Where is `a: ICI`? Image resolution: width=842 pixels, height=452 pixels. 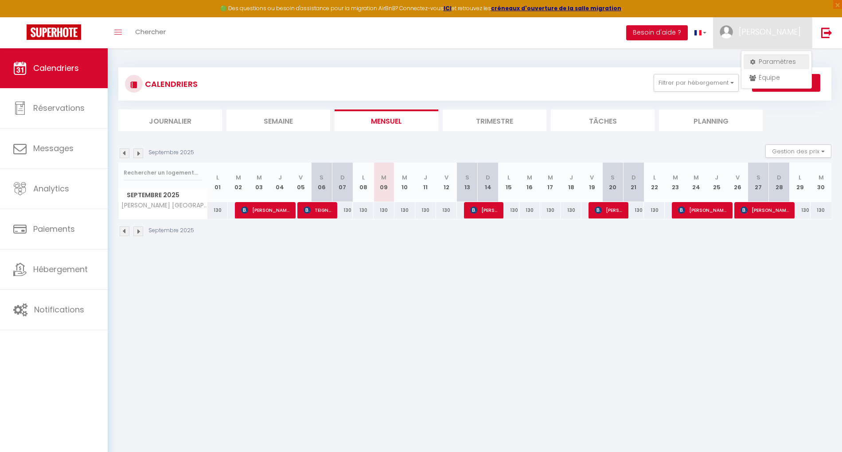 a: ICI is located at coordinates (448, 8).